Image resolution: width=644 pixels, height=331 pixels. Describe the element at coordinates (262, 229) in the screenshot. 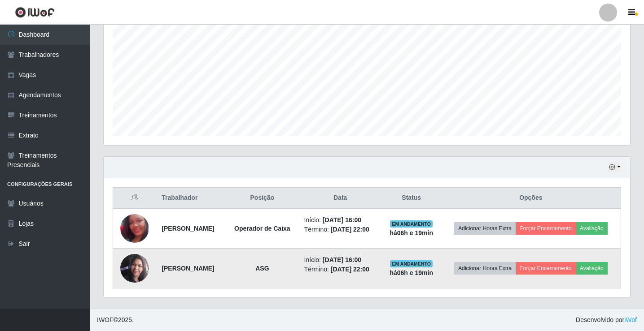

I see `strong: Operador de Caixa` at that location.